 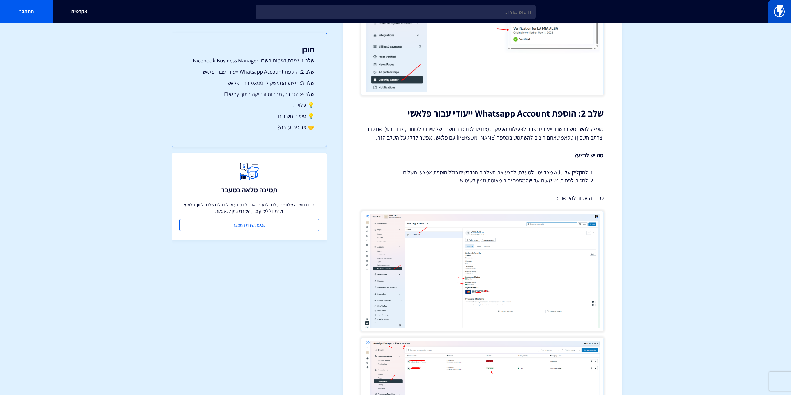 What do you see at coordinates (483, 113) in the screenshot?
I see `h2: שלב 2: הוספת Whatsapp Account ייעודי עבור פלאשי` at bounding box center [483, 113].